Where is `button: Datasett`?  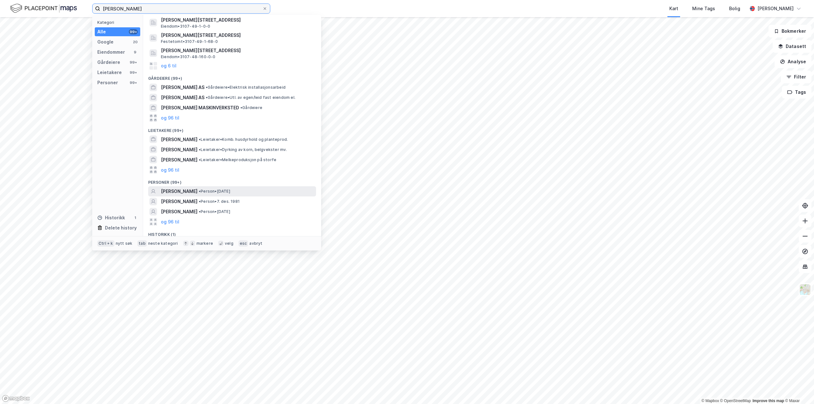
button: Datasett is located at coordinates (792, 46).